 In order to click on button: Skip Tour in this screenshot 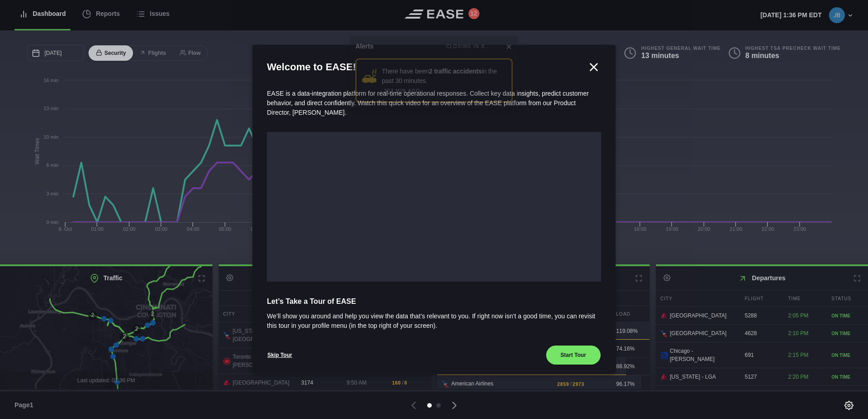, I will do `click(280, 355)`.